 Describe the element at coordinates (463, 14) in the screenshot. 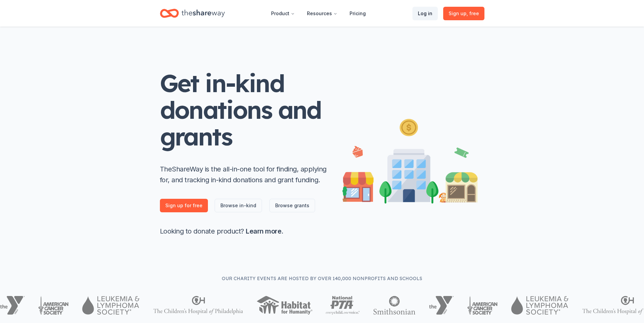

I see `a: Sign up, free` at that location.